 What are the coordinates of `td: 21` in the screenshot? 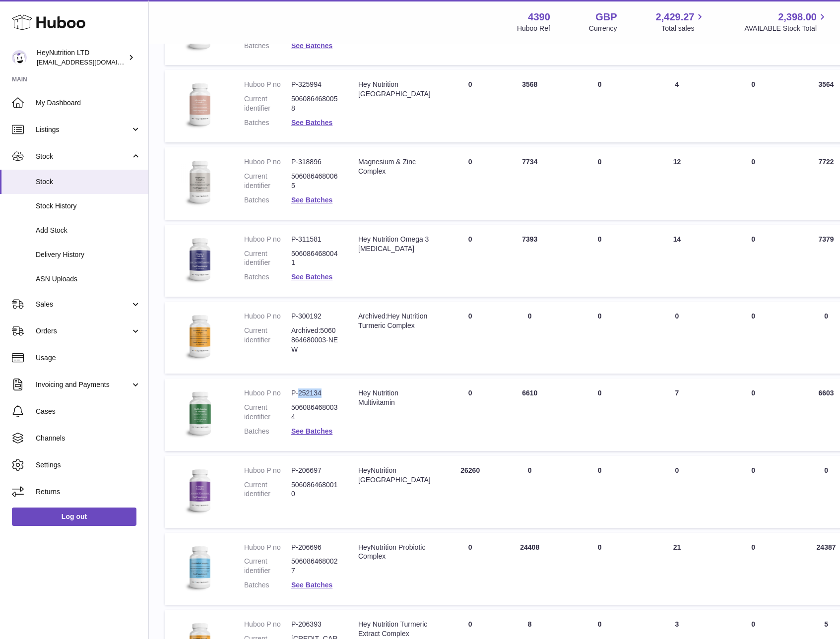 It's located at (677, 569).